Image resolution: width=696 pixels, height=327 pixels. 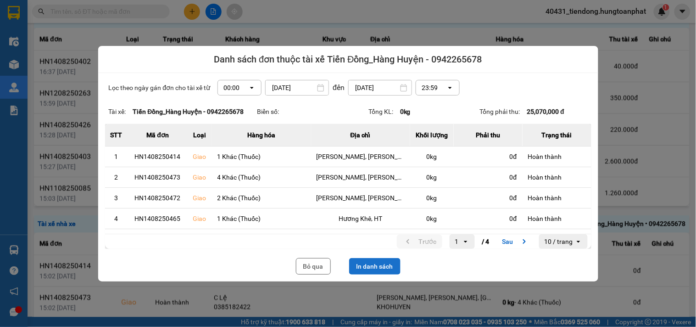 I want to click on th: Mã đơn, so click(x=158, y=135).